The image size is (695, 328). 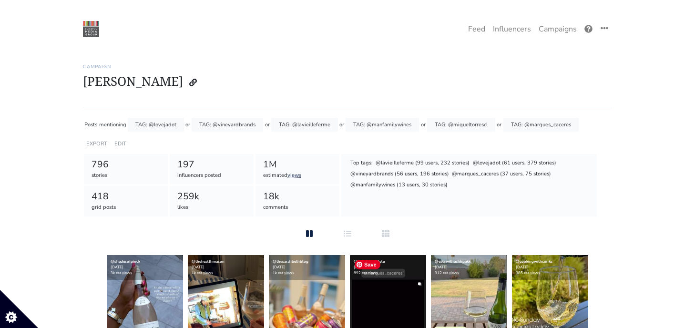 What do you see at coordinates (534, 261) in the screenshot?
I see `a: @cookingwithconks` at bounding box center [534, 261].